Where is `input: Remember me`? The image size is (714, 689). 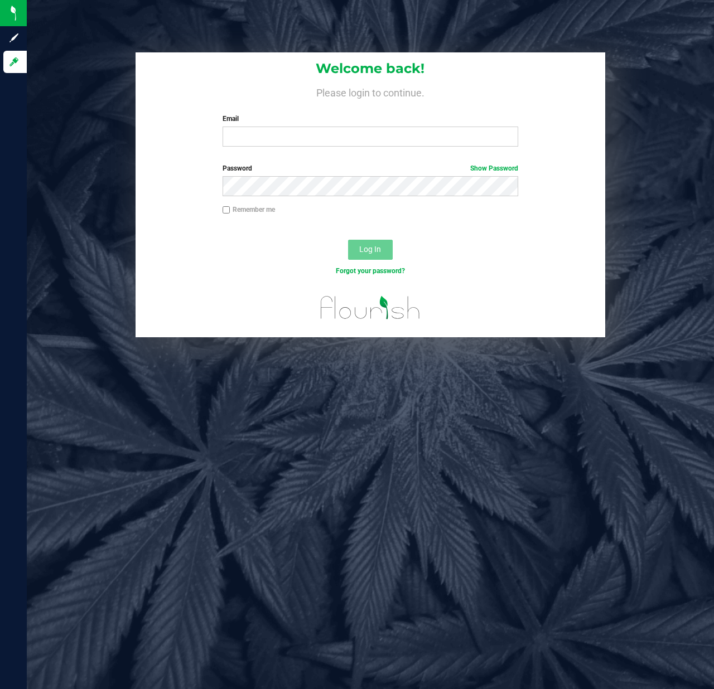
input: Remember me is located at coordinates (226, 210).